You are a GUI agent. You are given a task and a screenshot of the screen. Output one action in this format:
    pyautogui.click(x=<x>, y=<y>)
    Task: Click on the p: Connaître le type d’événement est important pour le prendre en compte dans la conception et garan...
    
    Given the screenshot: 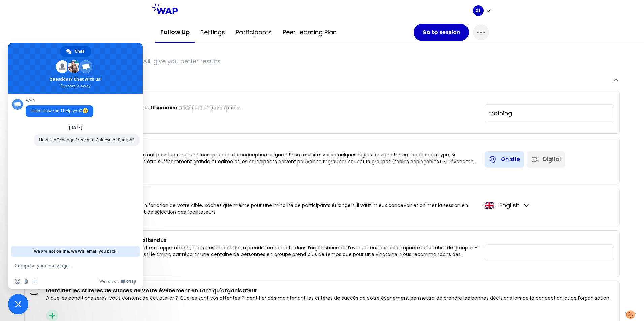 What is the action you would take?
    pyautogui.click(x=263, y=158)
    